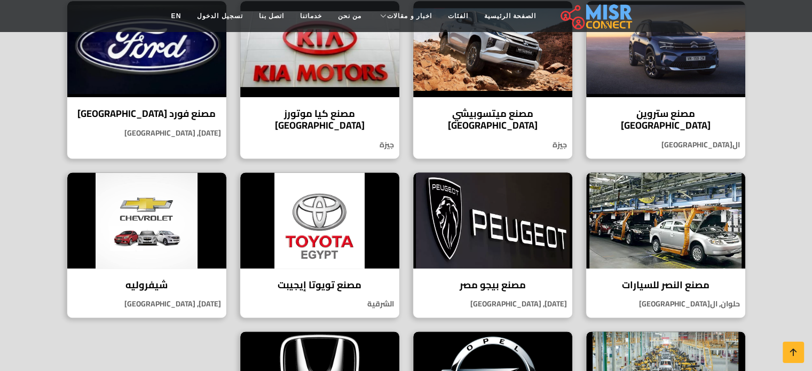  Describe the element at coordinates (350, 16) in the screenshot. I see `a: من نحن` at that location.